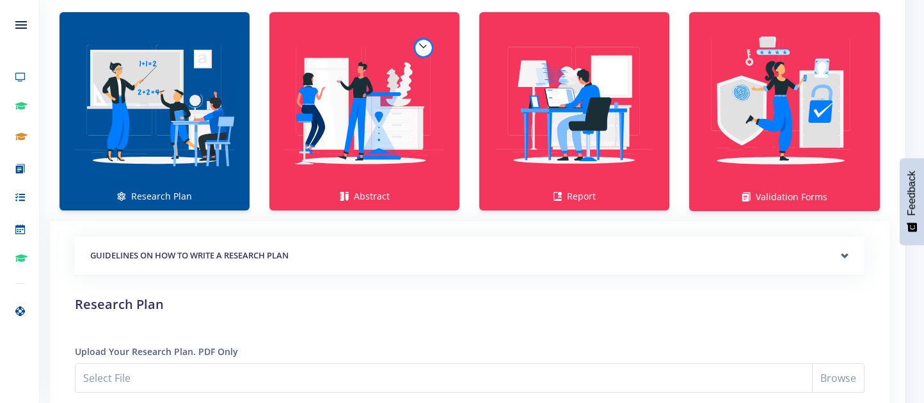 The width and height of the screenshot is (924, 403). I want to click on a: Research Plan, so click(154, 111).